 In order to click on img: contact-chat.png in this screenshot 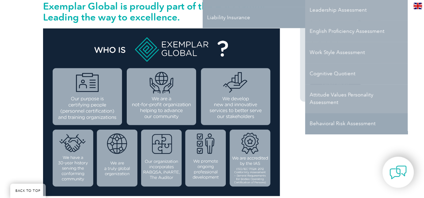, I will do `click(398, 172)`.